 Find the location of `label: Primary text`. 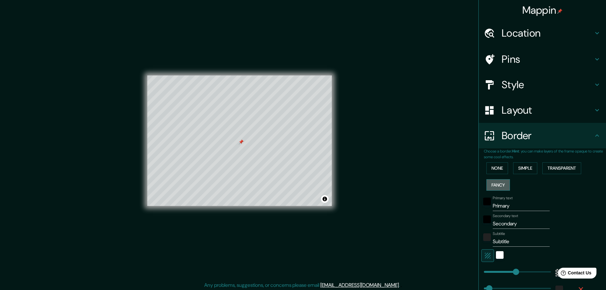

label: Primary text is located at coordinates (503, 198).